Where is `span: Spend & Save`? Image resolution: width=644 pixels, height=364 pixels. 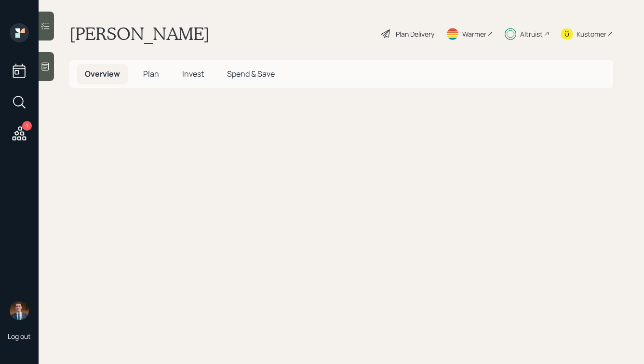 span: Spend & Save is located at coordinates (251, 74).